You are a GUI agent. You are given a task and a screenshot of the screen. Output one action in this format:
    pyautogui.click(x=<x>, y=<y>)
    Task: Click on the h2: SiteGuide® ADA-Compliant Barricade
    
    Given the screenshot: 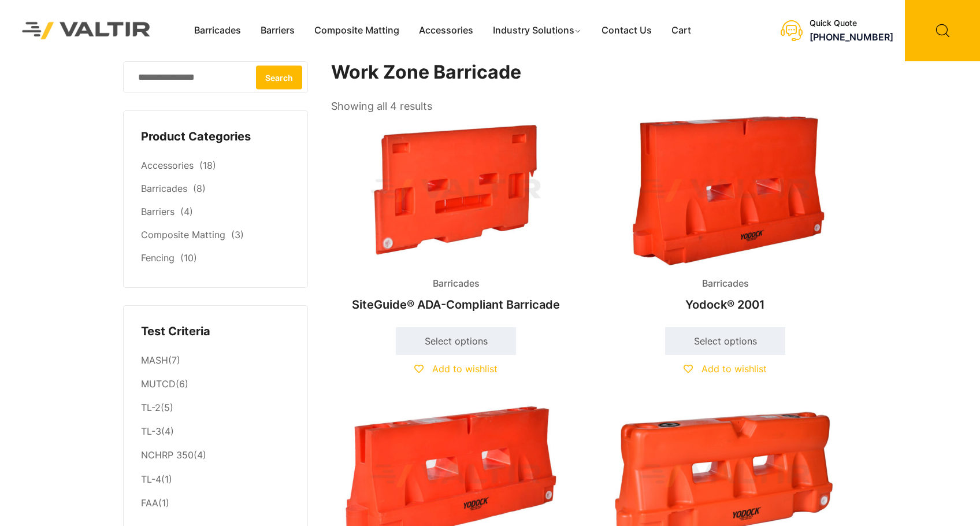 What is the action you would take?
    pyautogui.click(x=456, y=304)
    